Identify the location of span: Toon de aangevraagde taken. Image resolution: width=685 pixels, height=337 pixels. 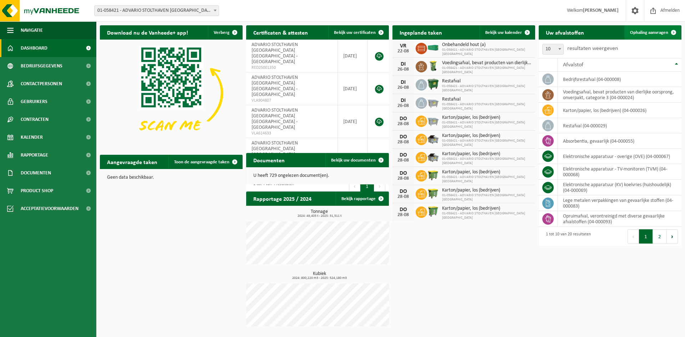
(202, 162).